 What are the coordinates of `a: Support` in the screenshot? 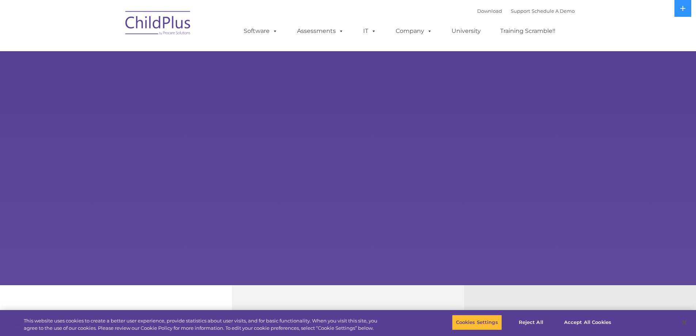 It's located at (520, 11).